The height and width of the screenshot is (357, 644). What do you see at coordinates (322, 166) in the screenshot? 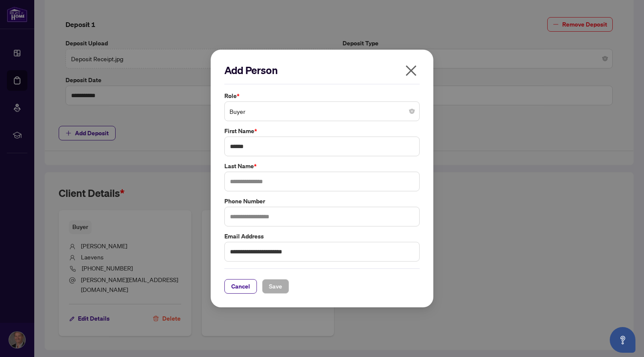
I see `label: Last Name` at bounding box center [322, 166].